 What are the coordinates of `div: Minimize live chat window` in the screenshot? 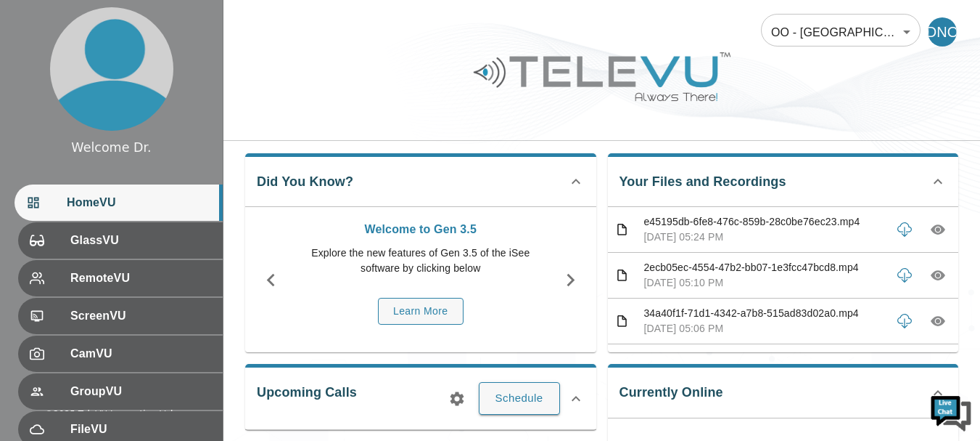 It's located at (255, 24).